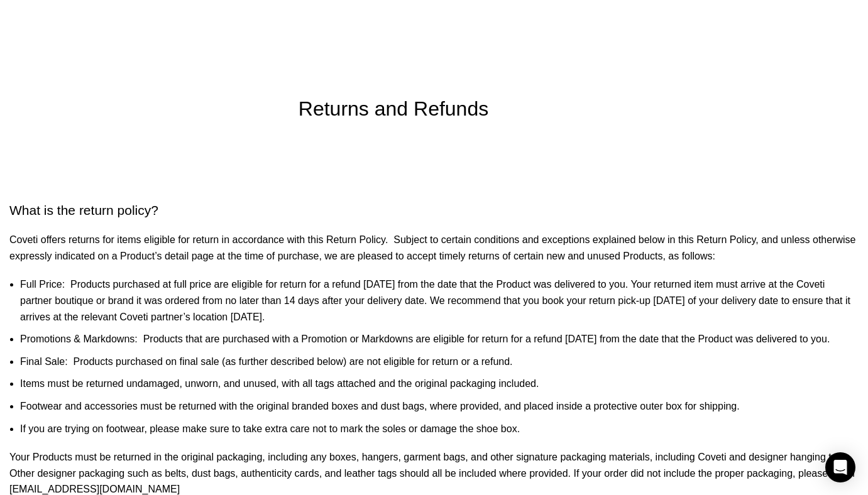 This screenshot has height=495, width=868. I want to click on li: Final Sale: Products purchased on final sale (as further described below) are not eligible for re..., so click(439, 362).